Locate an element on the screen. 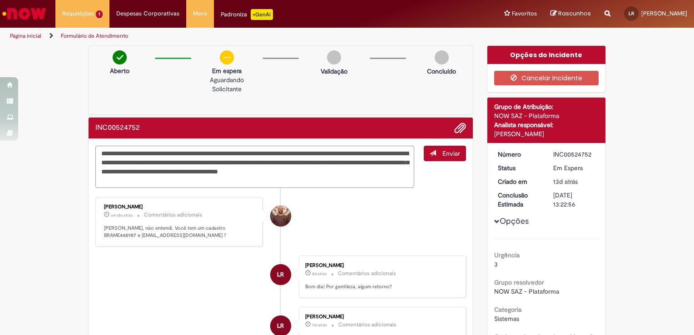 Image resolution: width=694 pixels, height=335 pixels. div: Analista responsável: is located at coordinates (546, 125).